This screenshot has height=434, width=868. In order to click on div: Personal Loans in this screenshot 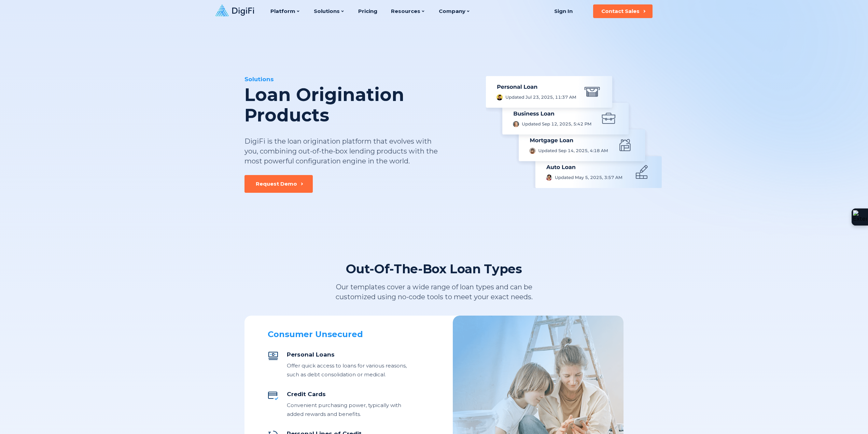, I will do `click(347, 354)`.